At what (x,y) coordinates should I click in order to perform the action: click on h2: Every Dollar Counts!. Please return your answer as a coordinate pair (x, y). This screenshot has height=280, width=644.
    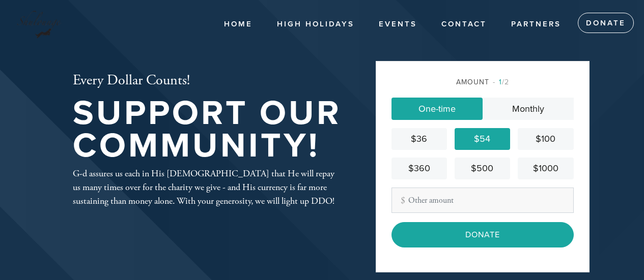
    Looking at the image, I should click on (207, 81).